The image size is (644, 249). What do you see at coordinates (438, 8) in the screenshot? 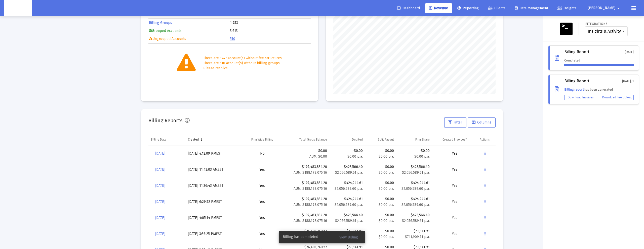
I see `a: Revenue` at bounding box center [438, 8].